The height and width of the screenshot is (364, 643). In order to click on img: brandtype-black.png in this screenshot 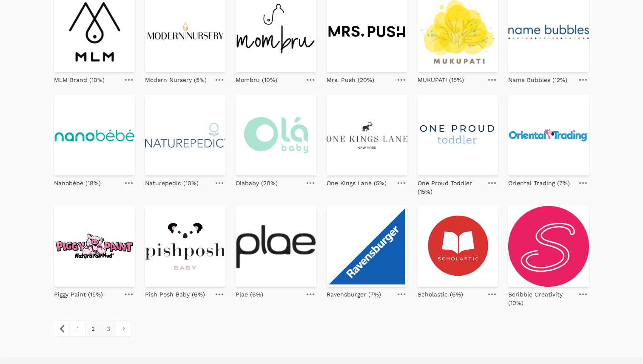, I will do `click(276, 246)`.